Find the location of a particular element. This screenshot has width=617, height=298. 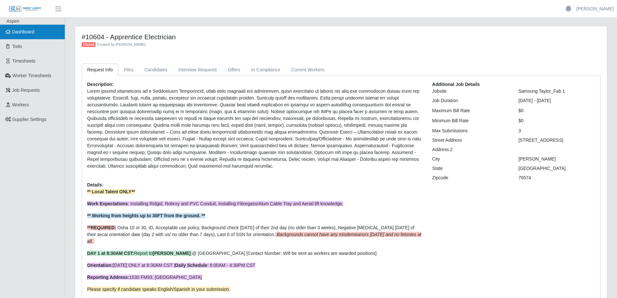

strong: ** Working from heights up to 30FT from the ground. ** is located at coordinates (146, 215).